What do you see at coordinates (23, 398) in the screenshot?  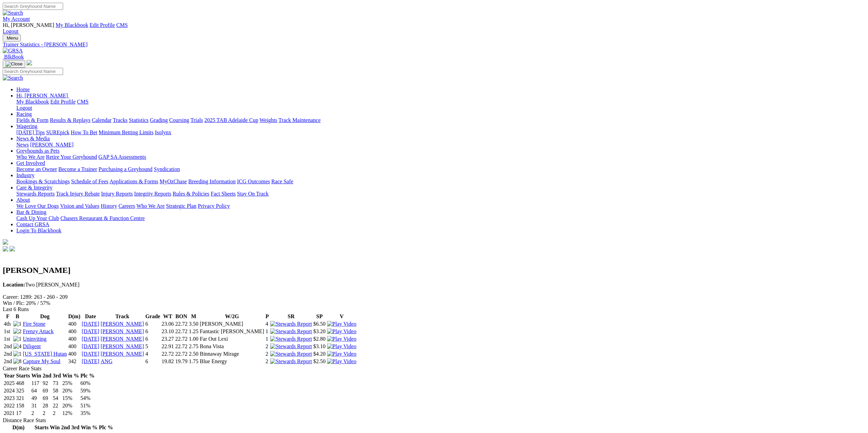 I see `td: 321` at bounding box center [23, 398].